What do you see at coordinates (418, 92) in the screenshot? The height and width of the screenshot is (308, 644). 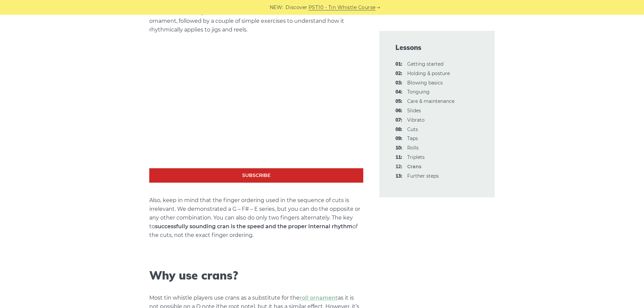 I see `a: 04:Tonguing` at bounding box center [418, 92].